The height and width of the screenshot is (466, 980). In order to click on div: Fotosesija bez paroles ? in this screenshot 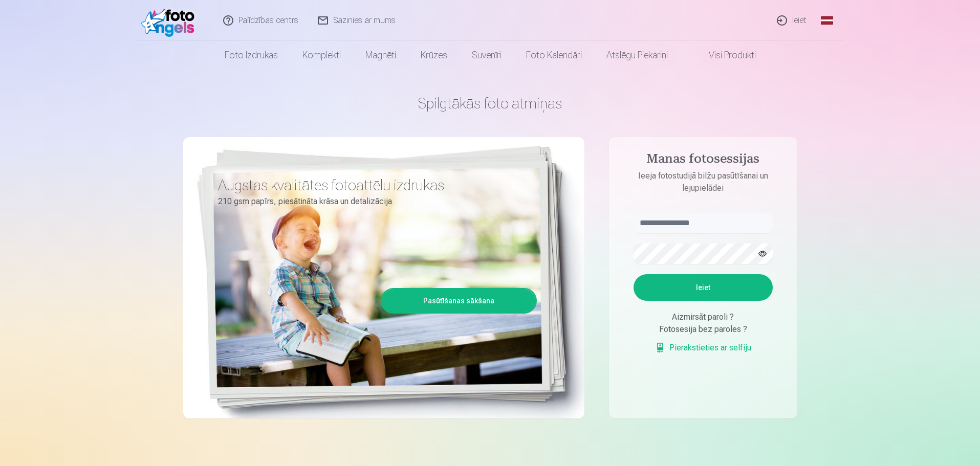, I will do `click(703, 329)`.